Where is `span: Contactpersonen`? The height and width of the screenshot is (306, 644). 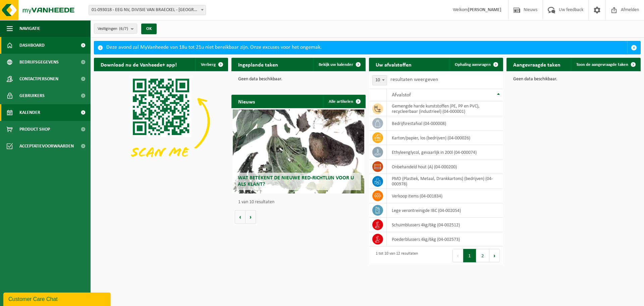 span: Contactpersonen is located at coordinates (39, 79).